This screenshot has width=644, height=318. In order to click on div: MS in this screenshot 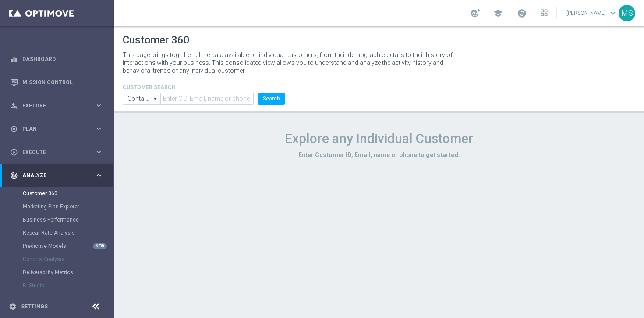, I will do `click(627, 13)`.